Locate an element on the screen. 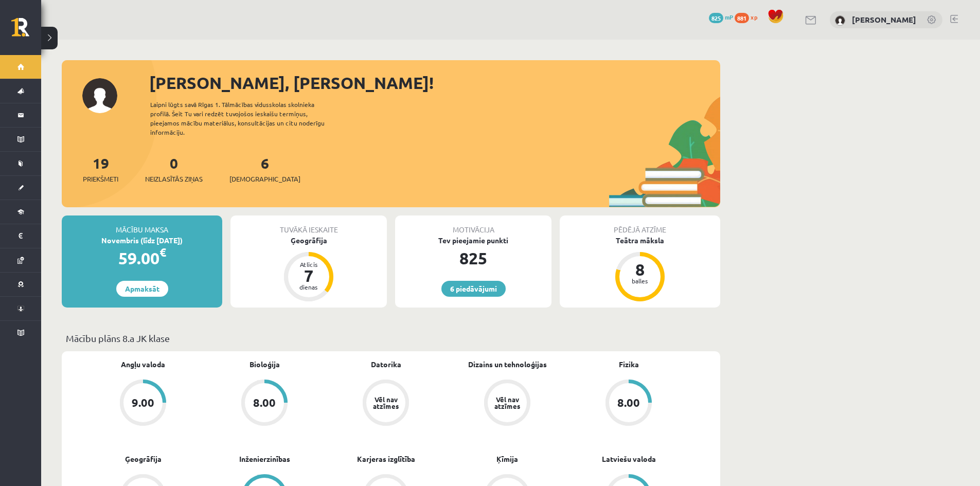 The height and width of the screenshot is (486, 980). div: Tev pieejamie punkti is located at coordinates (473, 240).